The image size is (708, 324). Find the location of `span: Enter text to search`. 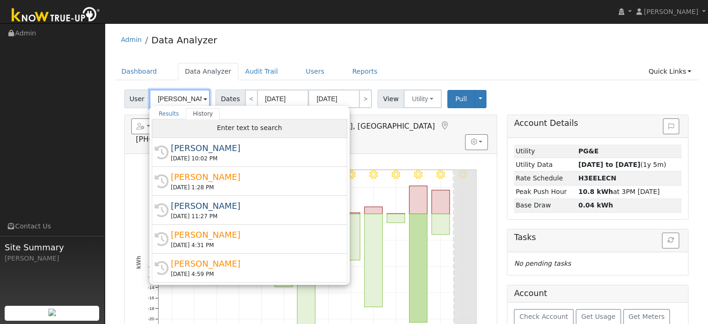

span: Enter text to search is located at coordinates (250, 128).